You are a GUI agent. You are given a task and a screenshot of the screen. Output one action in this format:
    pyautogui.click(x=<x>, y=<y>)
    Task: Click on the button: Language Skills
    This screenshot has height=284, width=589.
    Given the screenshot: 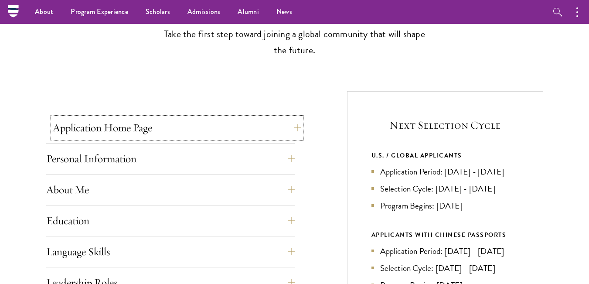 What is the action you would take?
    pyautogui.click(x=170, y=252)
    